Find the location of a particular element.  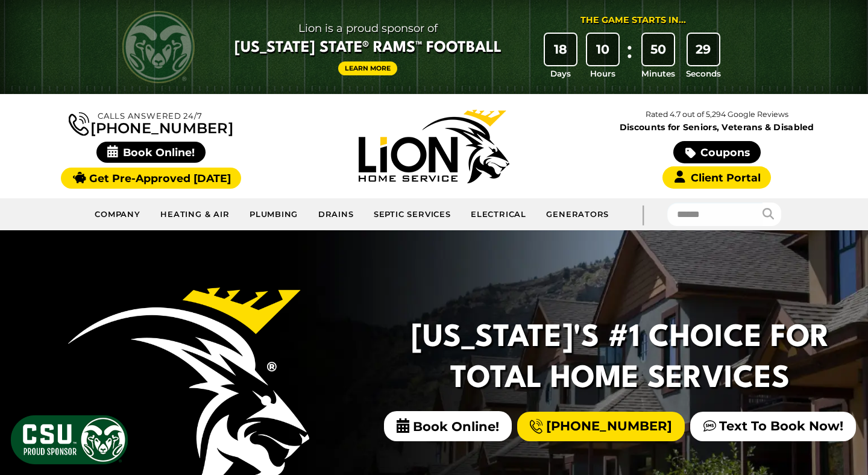

img: CSU Rams logo is located at coordinates (158, 47).